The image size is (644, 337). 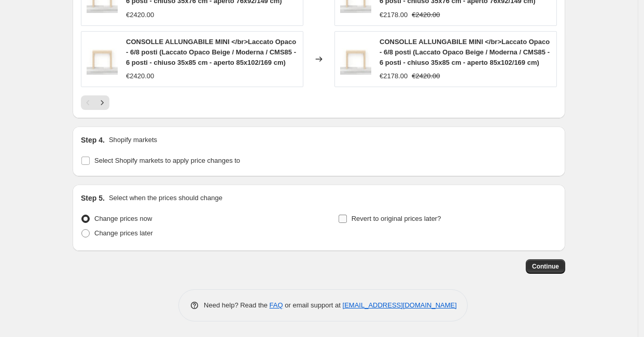 I want to click on p: Shopify markets, so click(x=133, y=140).